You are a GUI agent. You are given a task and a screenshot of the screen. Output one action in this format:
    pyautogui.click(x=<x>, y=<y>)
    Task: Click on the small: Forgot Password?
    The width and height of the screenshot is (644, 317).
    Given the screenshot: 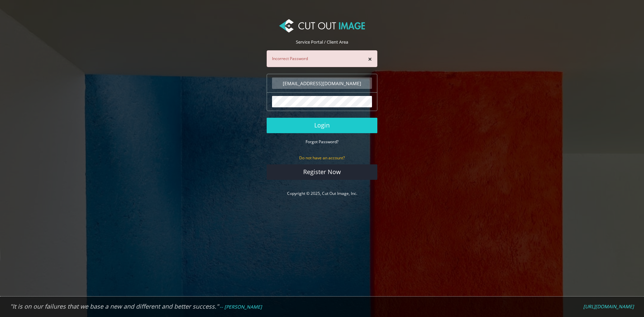 What is the action you would take?
    pyautogui.click(x=322, y=142)
    